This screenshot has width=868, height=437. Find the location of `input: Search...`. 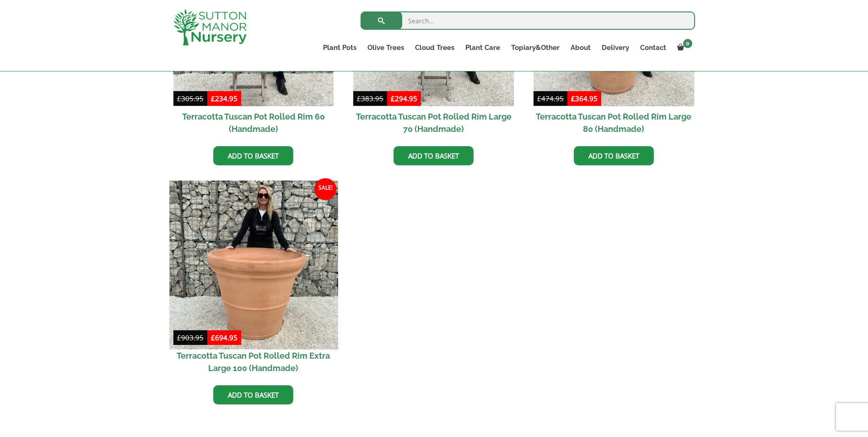

input: Search... is located at coordinates (528, 21).